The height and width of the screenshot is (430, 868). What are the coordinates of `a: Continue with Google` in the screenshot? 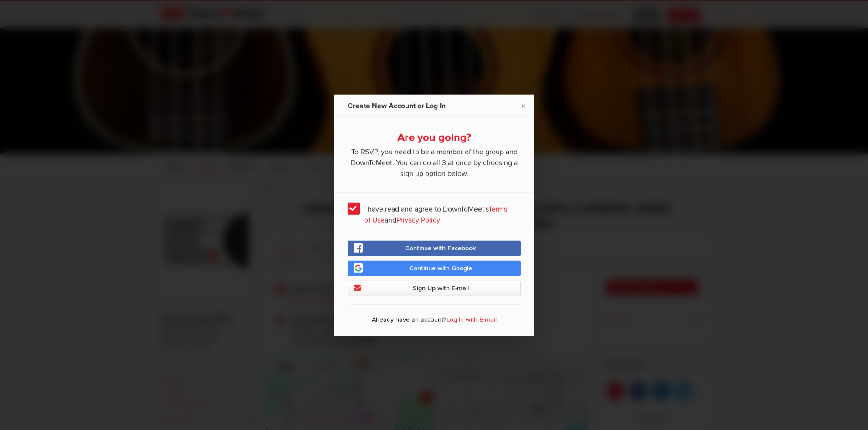 It's located at (434, 268).